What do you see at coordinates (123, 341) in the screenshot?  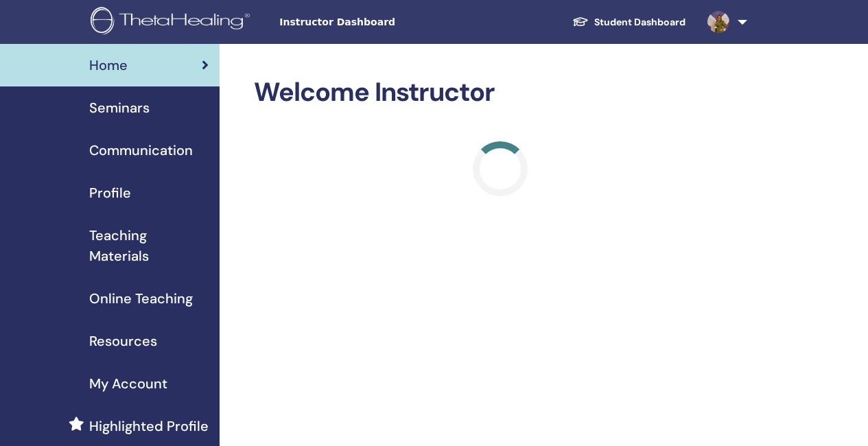 I see `span: Resources` at bounding box center [123, 341].